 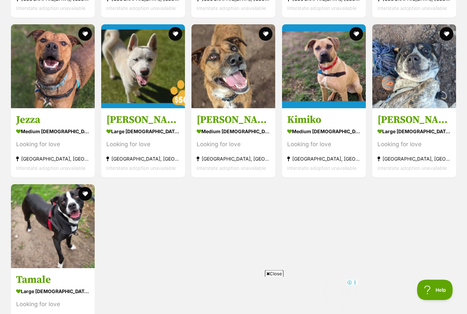 I want to click on img: Jezza, so click(x=53, y=66).